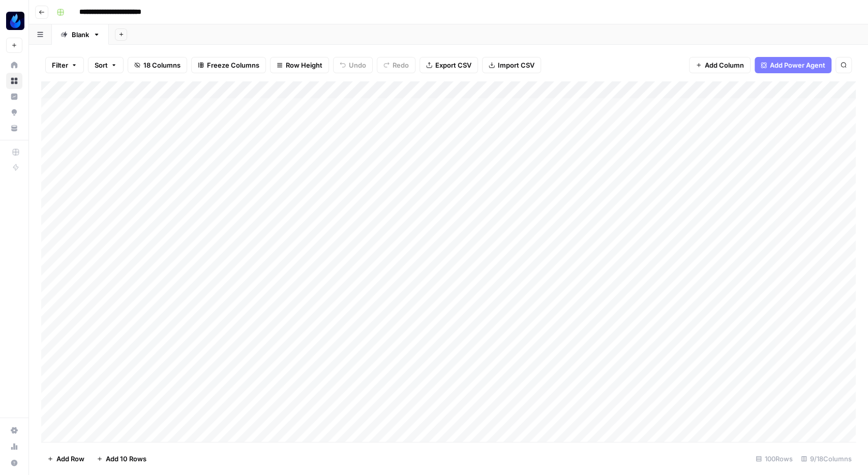 This screenshot has height=475, width=868. What do you see at coordinates (60, 65) in the screenshot?
I see `span: Filter` at bounding box center [60, 65].